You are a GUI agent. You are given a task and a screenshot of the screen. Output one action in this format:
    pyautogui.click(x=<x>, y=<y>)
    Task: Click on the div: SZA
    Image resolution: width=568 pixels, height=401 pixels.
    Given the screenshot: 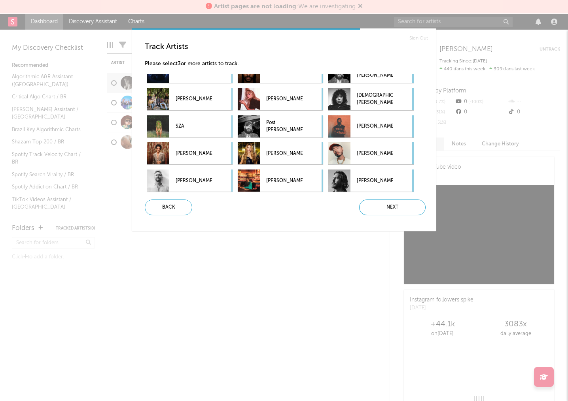 What is the action you would take?
    pyautogui.click(x=190, y=127)
    